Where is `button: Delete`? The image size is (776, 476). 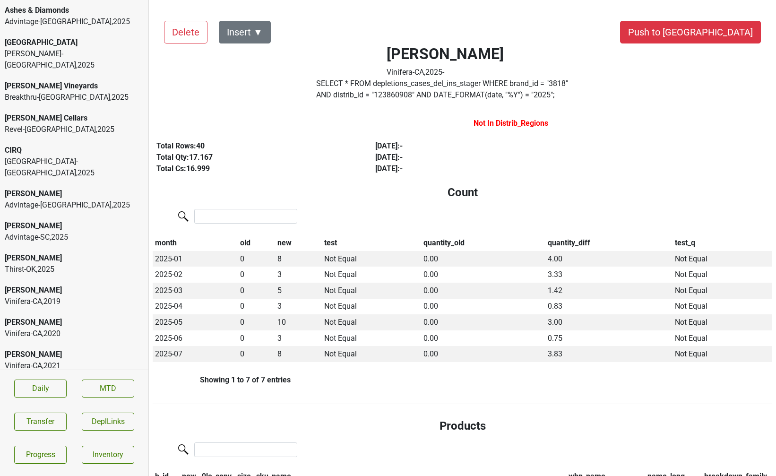
button: Delete is located at coordinates (186, 32).